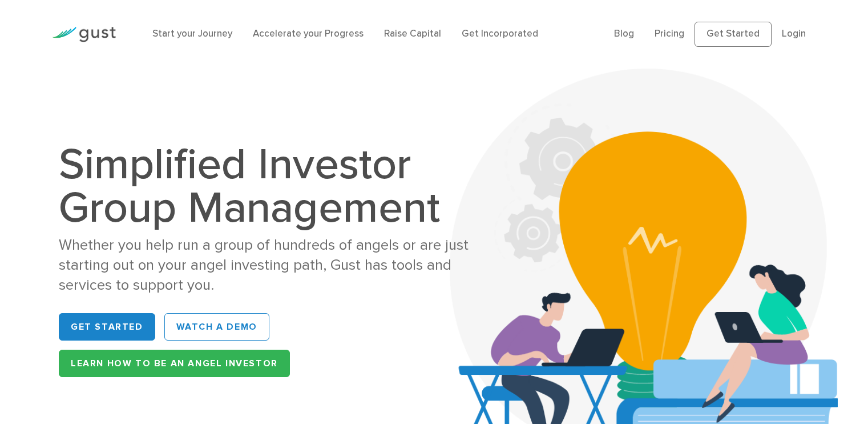  What do you see at coordinates (413, 33) in the screenshot?
I see `a: Raise Capital` at bounding box center [413, 33].